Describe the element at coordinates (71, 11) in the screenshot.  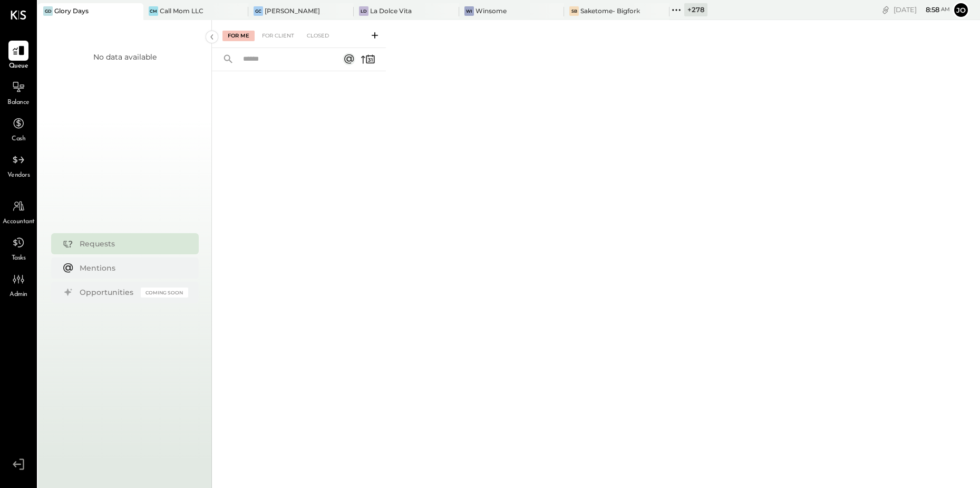
I see `div: Glory Days` at that location.